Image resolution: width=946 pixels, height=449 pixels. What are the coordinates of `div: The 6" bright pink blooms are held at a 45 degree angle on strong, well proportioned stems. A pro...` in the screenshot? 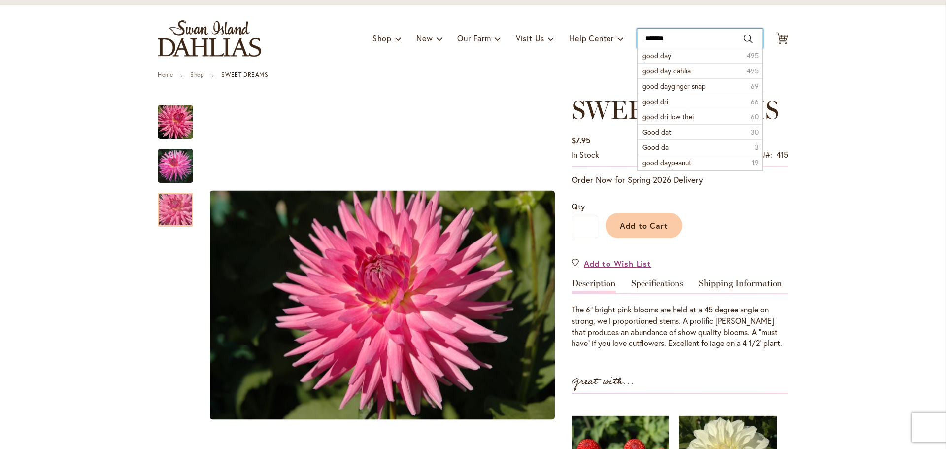 It's located at (680, 326).